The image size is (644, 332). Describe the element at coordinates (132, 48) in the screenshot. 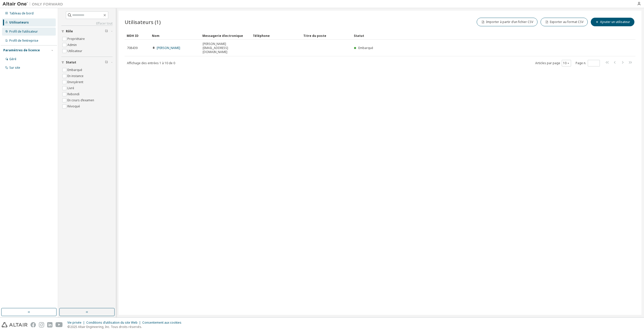

I see `span: 708439` at that location.